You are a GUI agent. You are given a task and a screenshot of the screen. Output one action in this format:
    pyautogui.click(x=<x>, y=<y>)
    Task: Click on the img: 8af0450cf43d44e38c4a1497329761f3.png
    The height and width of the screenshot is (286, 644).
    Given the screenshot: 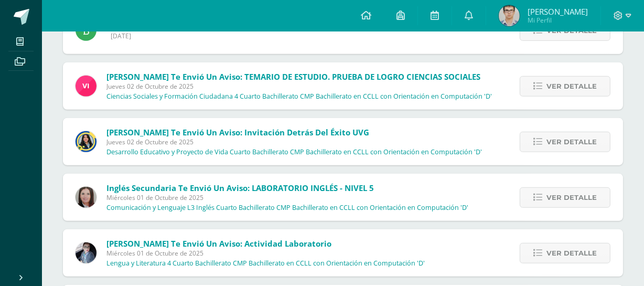 What is the action you would take?
    pyautogui.click(x=86, y=198)
    